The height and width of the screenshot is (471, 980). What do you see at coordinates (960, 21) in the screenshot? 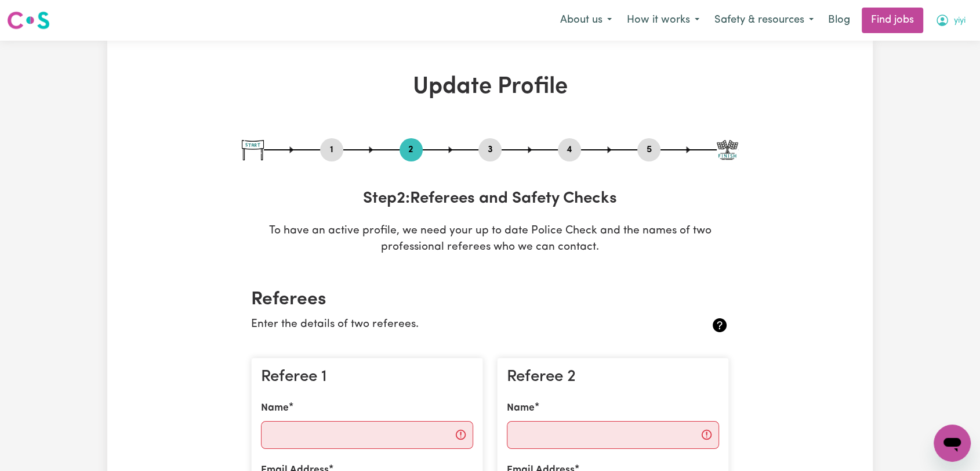
I see `span: yiyi` at bounding box center [960, 21].